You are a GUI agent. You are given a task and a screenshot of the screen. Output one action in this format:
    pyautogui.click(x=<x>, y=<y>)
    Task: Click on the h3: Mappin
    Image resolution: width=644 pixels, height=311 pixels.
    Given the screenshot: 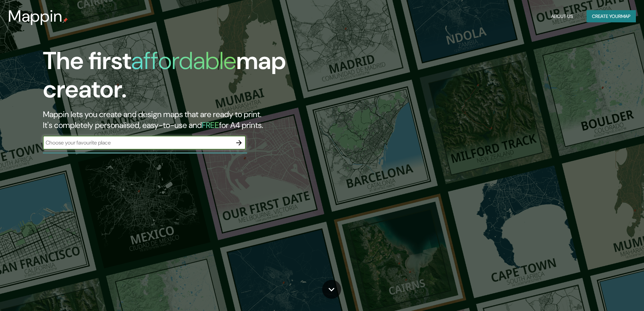 What is the action you would take?
    pyautogui.click(x=35, y=16)
    